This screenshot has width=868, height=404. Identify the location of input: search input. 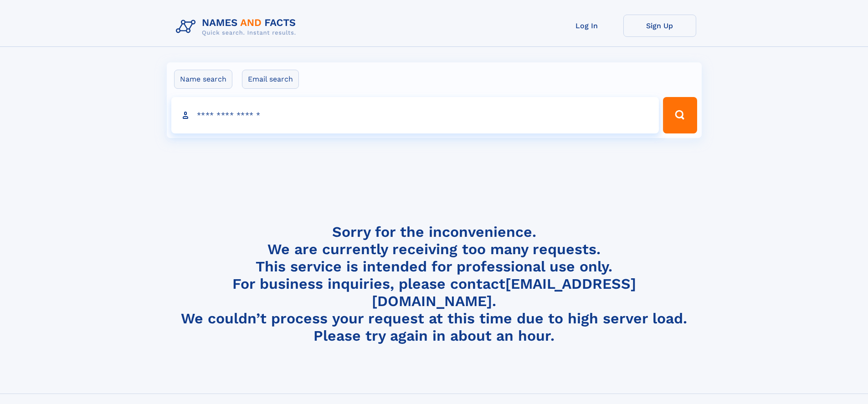
(415, 115).